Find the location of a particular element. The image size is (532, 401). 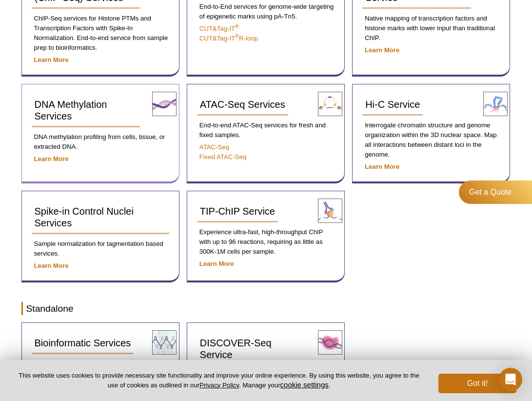

img: Hi-C Service is located at coordinates (496, 104).